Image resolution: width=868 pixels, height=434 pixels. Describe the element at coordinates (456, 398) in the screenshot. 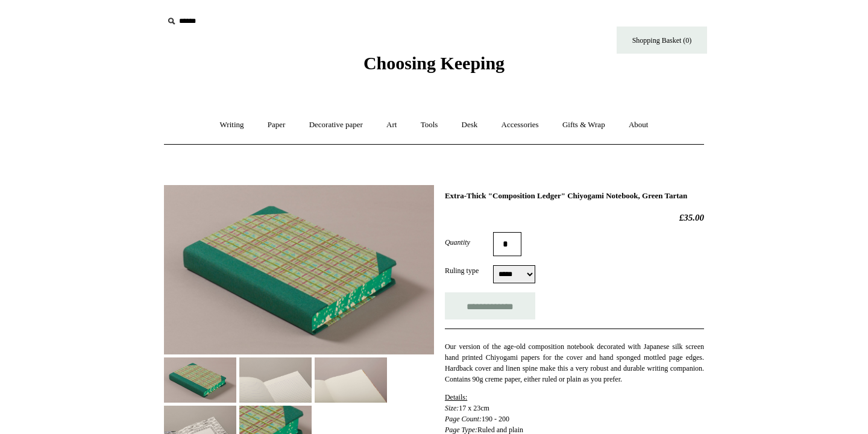

I see `span: Details:` at that location.